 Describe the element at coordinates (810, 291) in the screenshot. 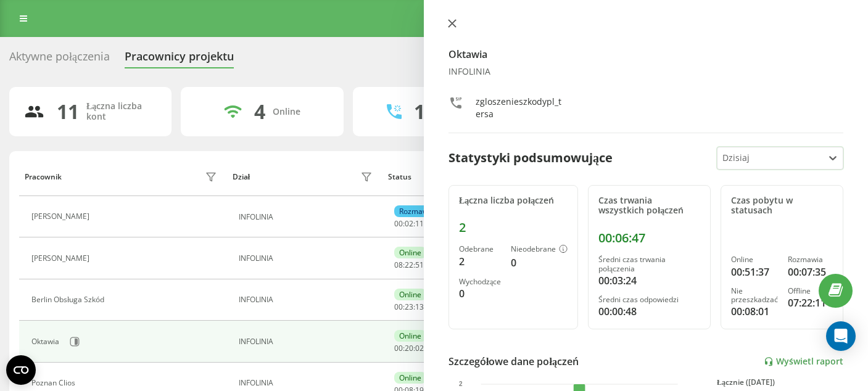

I see `div: Offline` at that location.